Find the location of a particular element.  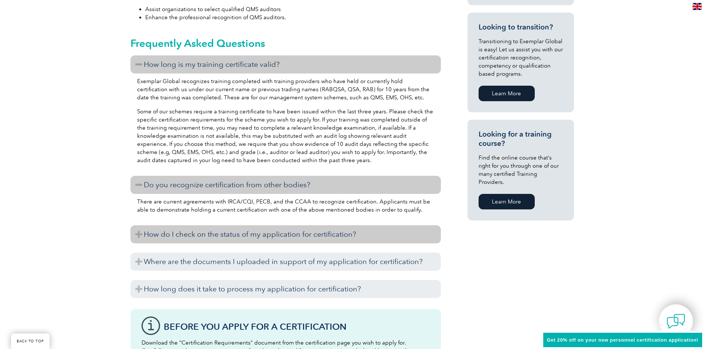

li: Enhance the professional recognition of QMS auditors. is located at coordinates (293, 17).